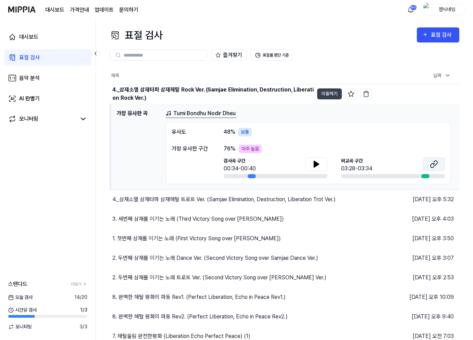  Describe the element at coordinates (272, 55) in the screenshot. I see `button: 표절률 판단 기준` at that location.